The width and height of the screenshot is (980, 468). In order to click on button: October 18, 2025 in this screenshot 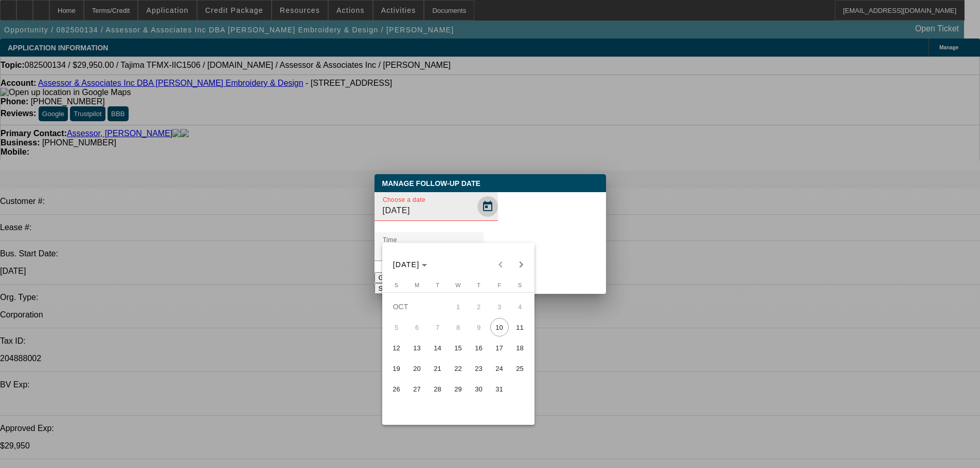, I will do `click(520, 348)`.